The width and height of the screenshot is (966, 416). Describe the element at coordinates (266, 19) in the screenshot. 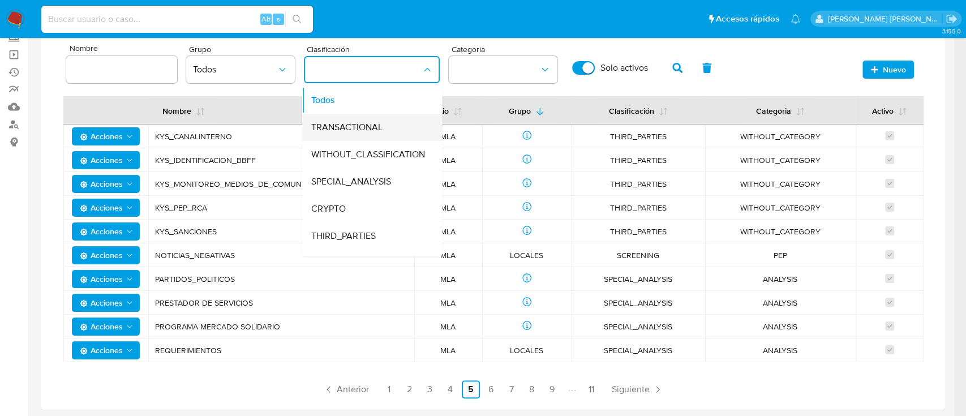

I see `span: Alt` at that location.